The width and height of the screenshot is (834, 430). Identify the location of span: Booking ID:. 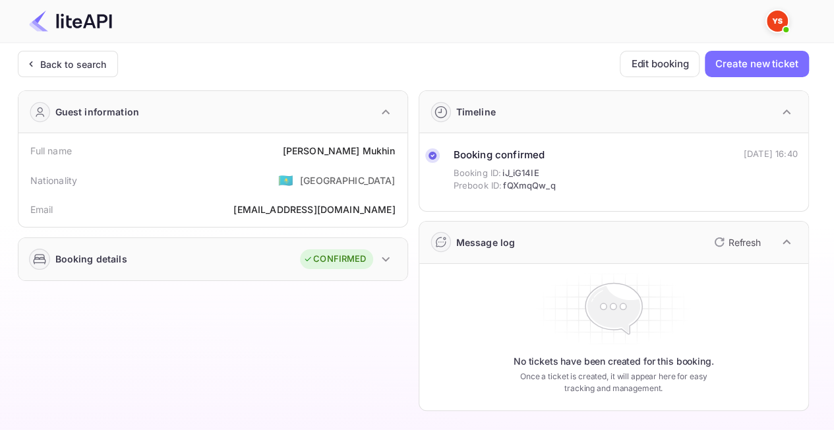
(478, 173).